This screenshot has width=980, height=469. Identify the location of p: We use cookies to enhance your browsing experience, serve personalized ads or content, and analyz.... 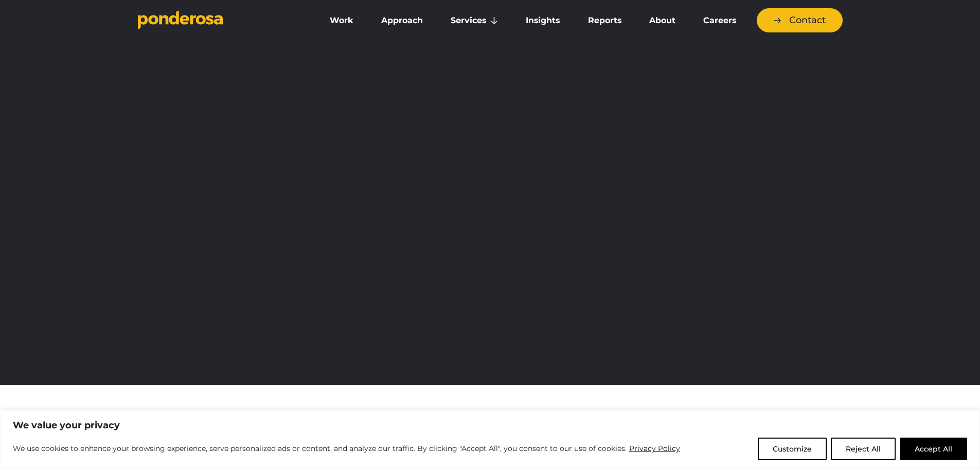
(346, 448).